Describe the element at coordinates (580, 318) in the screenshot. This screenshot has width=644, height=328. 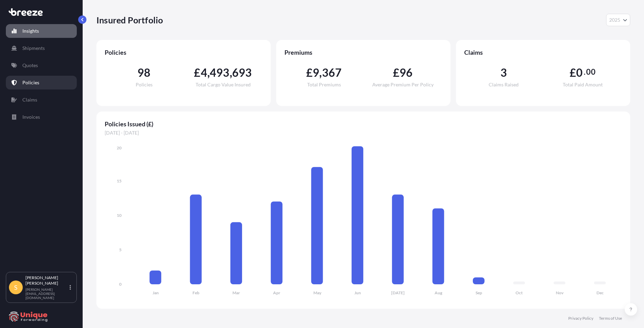
I see `a: Privacy Policy` at that location.